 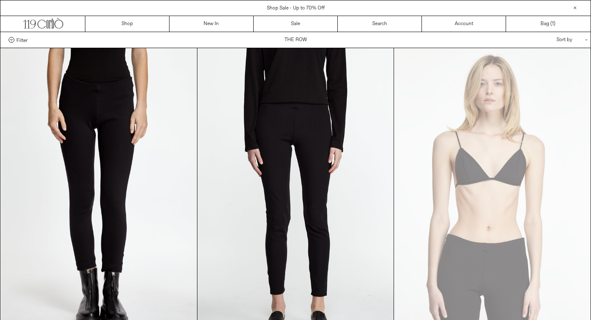 What do you see at coordinates (127, 24) in the screenshot?
I see `a: Shop` at bounding box center [127, 24].